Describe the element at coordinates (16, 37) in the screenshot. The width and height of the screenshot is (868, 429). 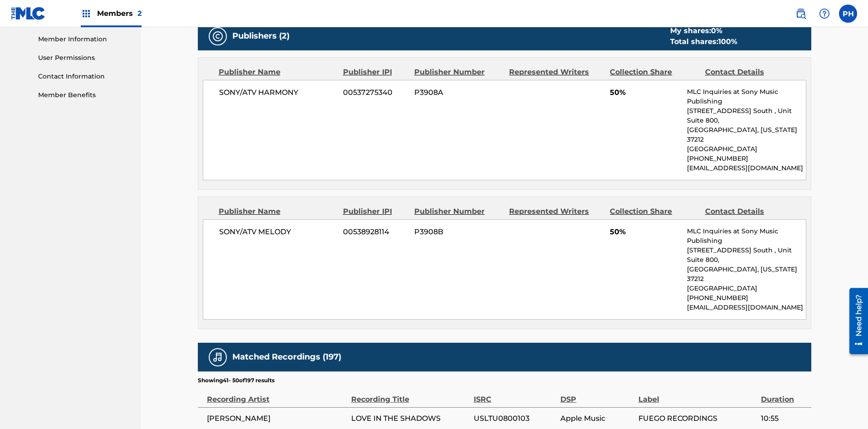
I see `div: Open Resource Center` at that location.